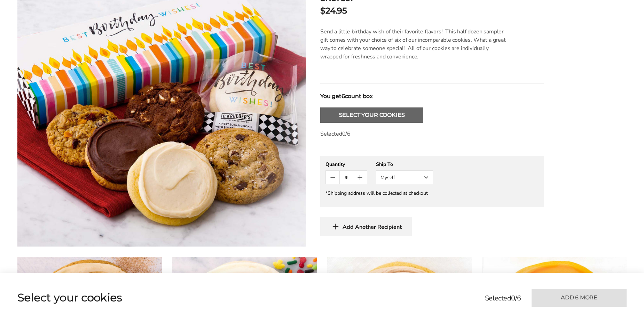  I want to click on p: $24.95, so click(333, 11).